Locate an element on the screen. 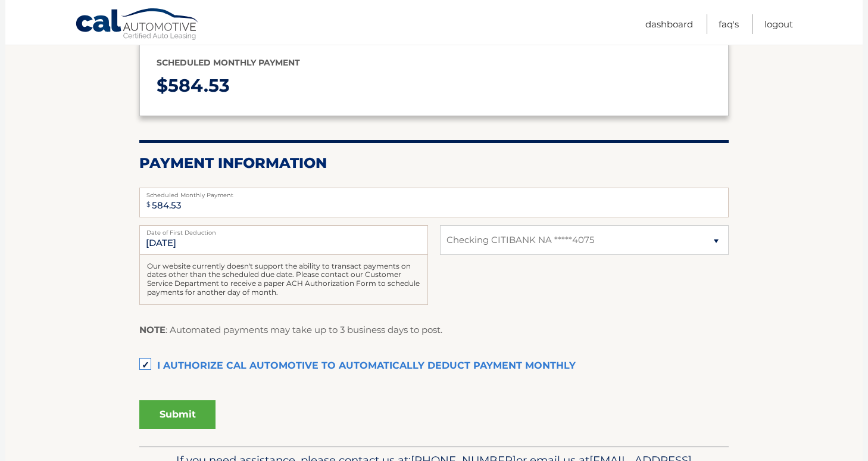 The image size is (868, 461). p: : Automated payments may take up to 3 business days to post. is located at coordinates (291, 331).